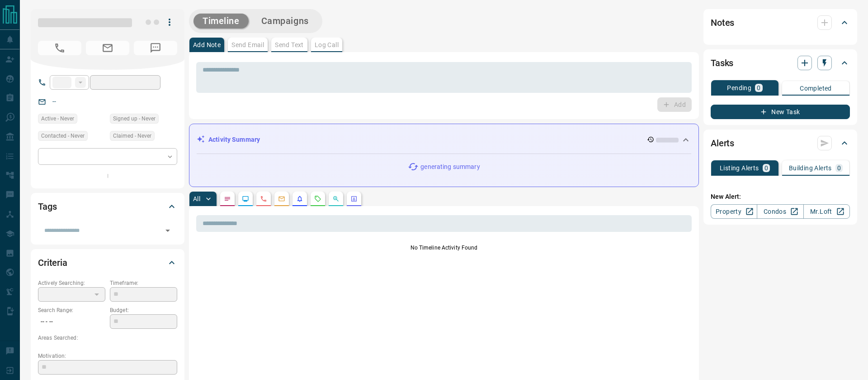 The height and width of the screenshot is (380, 868). What do you see at coordinates (52, 262) in the screenshot?
I see `h2: Criteria` at bounding box center [52, 262].